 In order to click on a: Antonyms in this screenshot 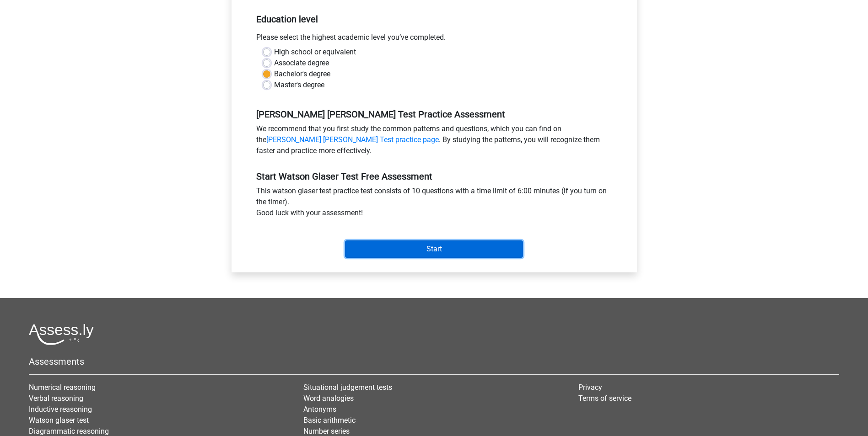, I will do `click(320, 409)`.